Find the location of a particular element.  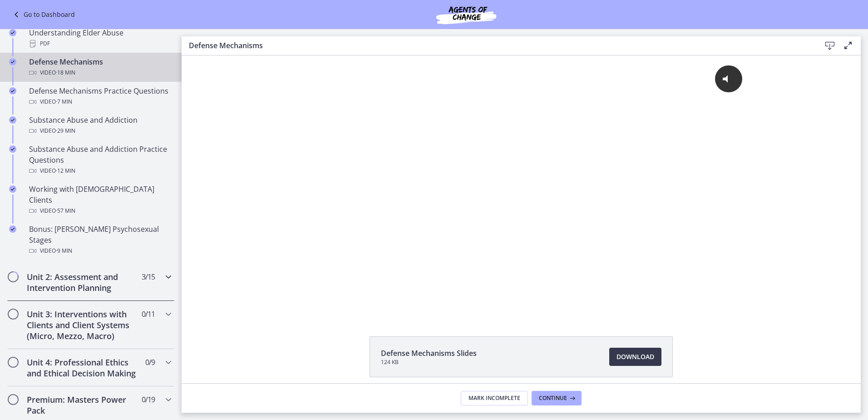

div: PDF is located at coordinates (100, 43).